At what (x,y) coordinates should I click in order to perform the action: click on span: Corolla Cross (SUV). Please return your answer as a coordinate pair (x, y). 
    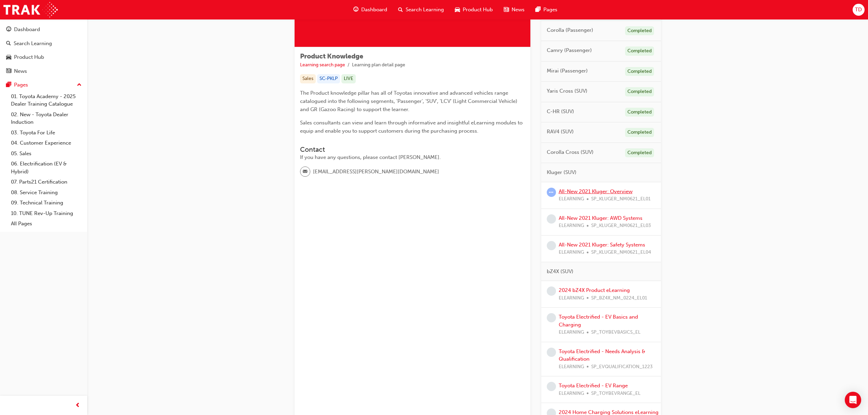
    Looking at the image, I should click on (569, 152).